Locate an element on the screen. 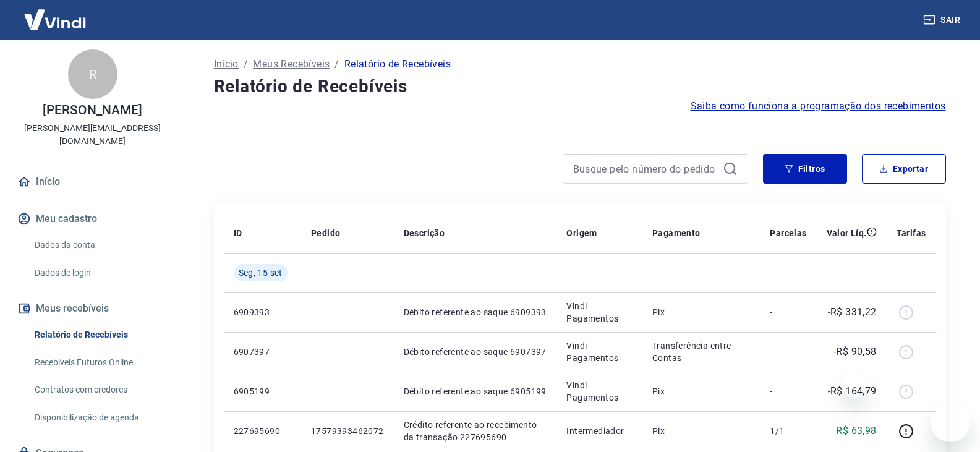 This screenshot has height=452, width=980. h4: Relatório de Recebíveis is located at coordinates (579, 87).